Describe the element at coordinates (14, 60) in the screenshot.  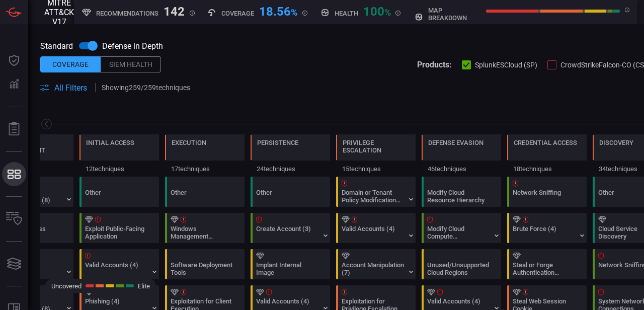
I see `button: Dashboard` at that location.